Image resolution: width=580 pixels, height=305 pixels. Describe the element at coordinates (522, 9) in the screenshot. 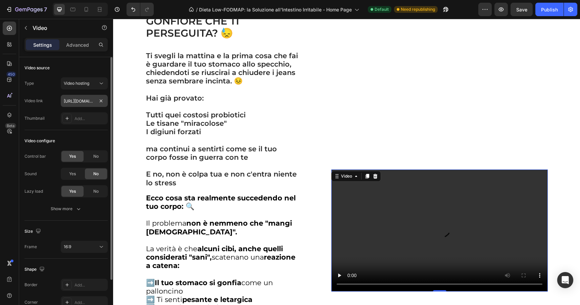

I see `button: Save` at that location.